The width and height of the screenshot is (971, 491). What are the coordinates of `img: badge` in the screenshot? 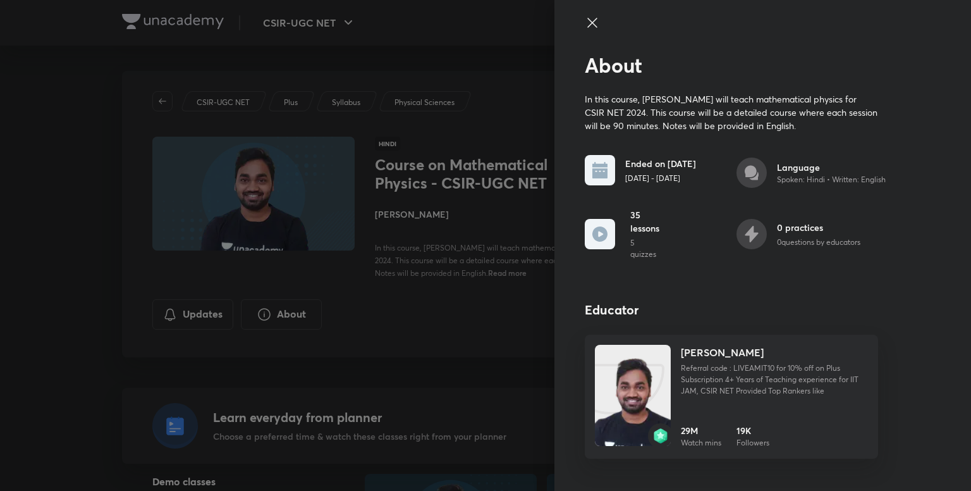 It's located at (661, 436).